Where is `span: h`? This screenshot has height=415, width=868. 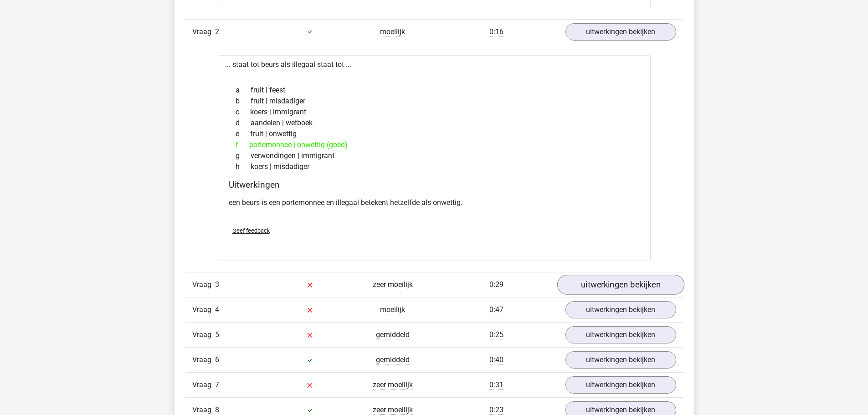 span: h is located at coordinates (243, 167).